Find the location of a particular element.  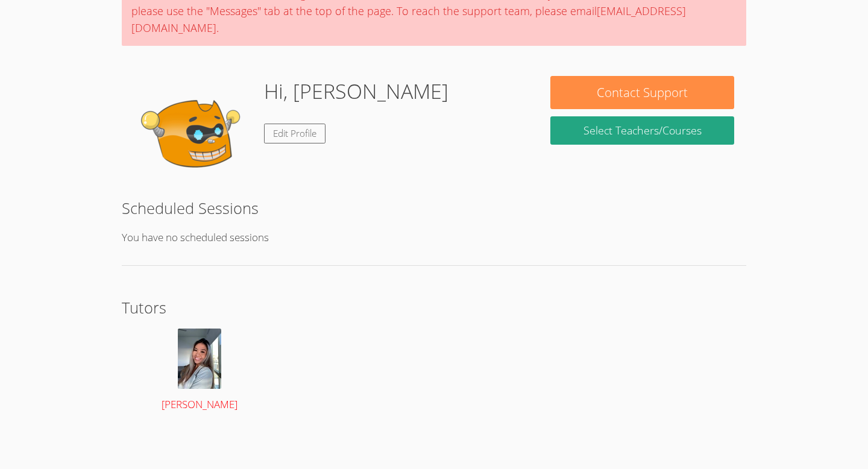

a: Select Teachers/Courses is located at coordinates (642, 130).